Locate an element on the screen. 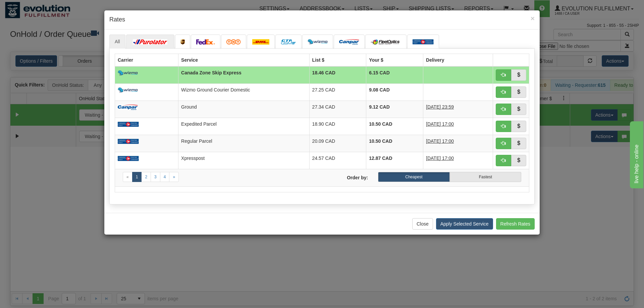 The image size is (644, 308). td: 27.34 CAD is located at coordinates (338, 108).